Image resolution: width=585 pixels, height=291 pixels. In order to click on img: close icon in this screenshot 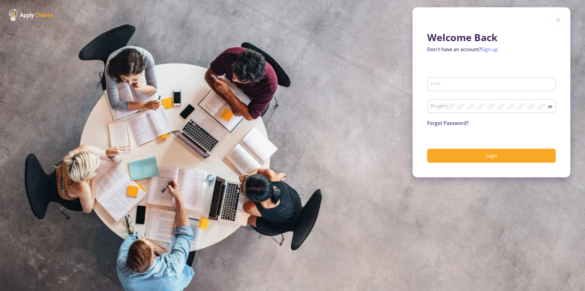, I will do `click(558, 20)`.